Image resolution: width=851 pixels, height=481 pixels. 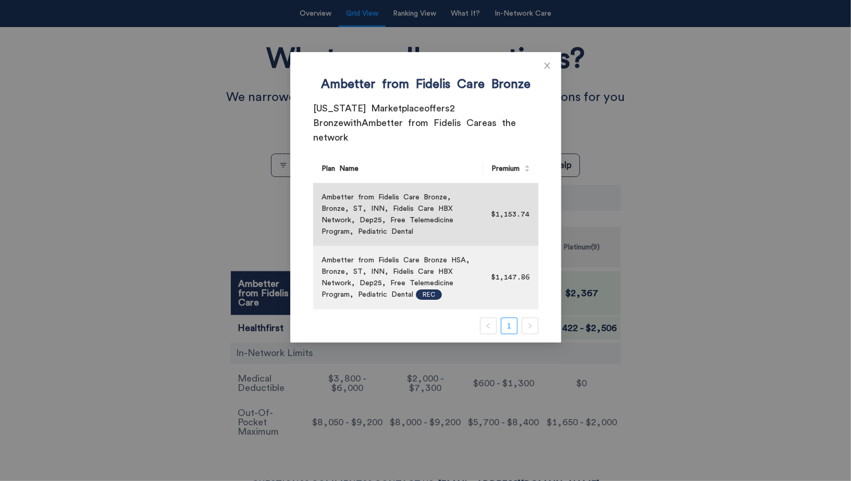 What do you see at coordinates (547, 66) in the screenshot?
I see `button: Close` at bounding box center [547, 66].